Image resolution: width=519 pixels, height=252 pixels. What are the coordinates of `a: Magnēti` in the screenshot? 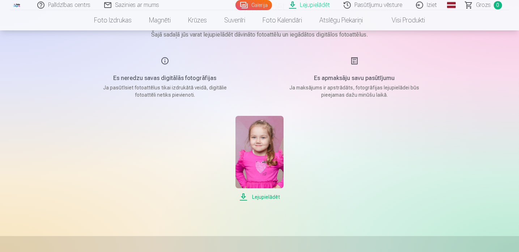 It's located at (160, 20).